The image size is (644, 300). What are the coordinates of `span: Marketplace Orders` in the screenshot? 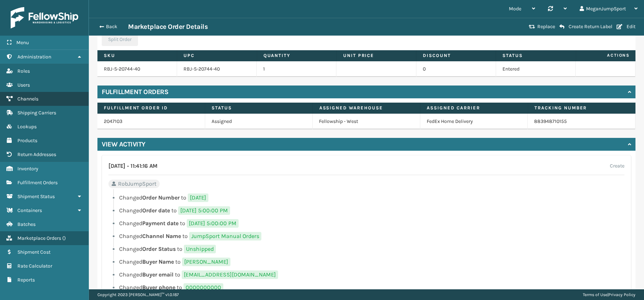 It's located at (39, 238).